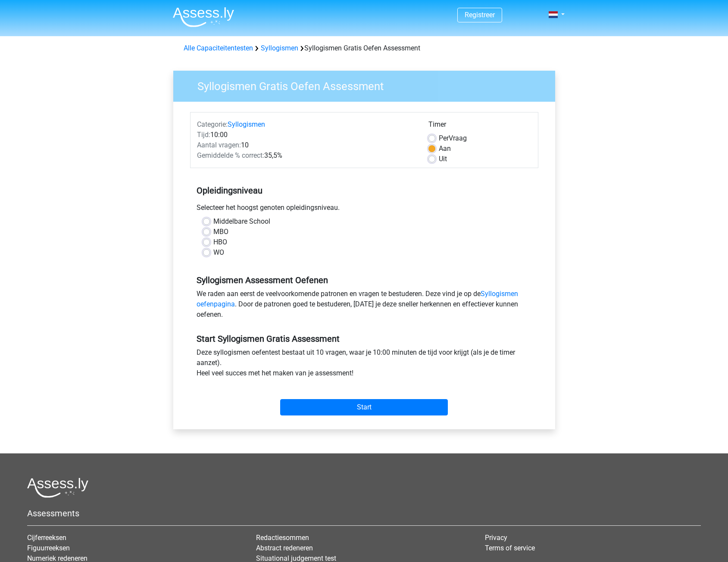 Image resolution: width=728 pixels, height=562 pixels. What do you see at coordinates (306, 156) in the screenshot?
I see `div: 35,5%` at bounding box center [306, 156].